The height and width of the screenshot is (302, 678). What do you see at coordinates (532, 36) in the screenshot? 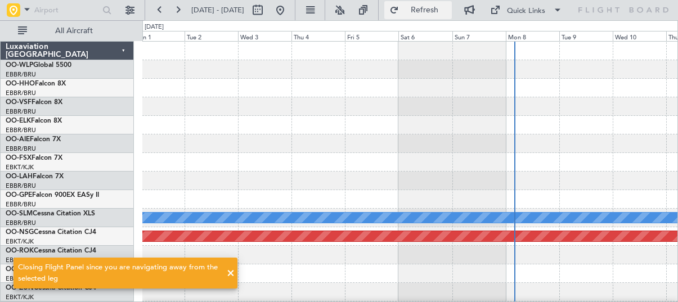
I see `div: Mon 8` at bounding box center [532, 36].